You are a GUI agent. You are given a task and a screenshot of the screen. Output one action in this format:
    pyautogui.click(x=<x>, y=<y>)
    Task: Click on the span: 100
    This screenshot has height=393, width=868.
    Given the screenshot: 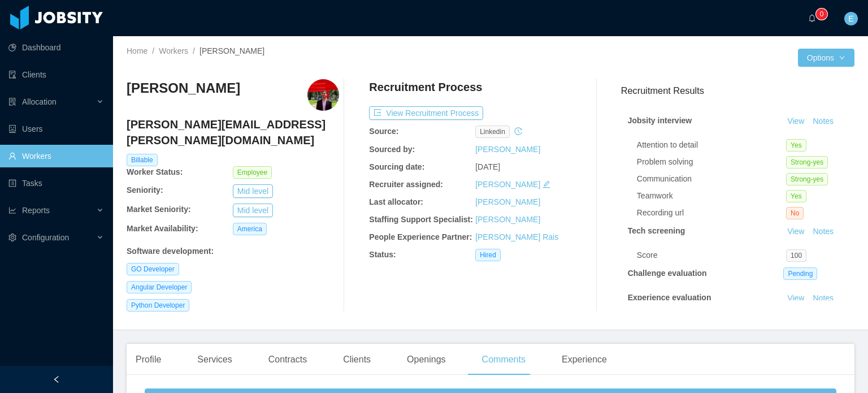 What is the action you would take?
    pyautogui.click(x=796, y=255)
    